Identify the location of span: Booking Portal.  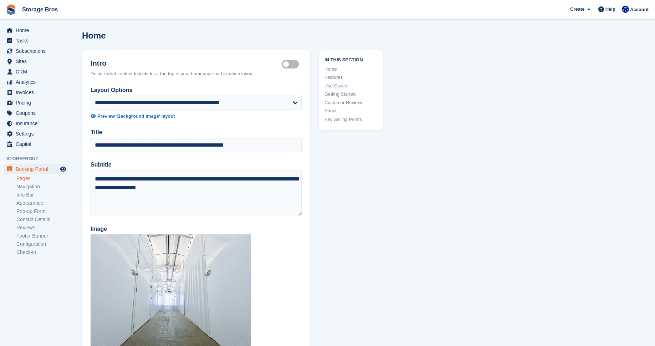
(37, 169).